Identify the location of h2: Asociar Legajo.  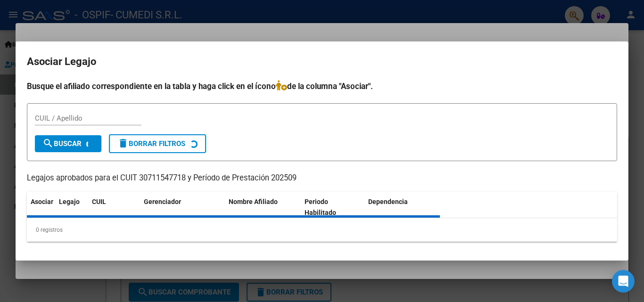
(322, 62).